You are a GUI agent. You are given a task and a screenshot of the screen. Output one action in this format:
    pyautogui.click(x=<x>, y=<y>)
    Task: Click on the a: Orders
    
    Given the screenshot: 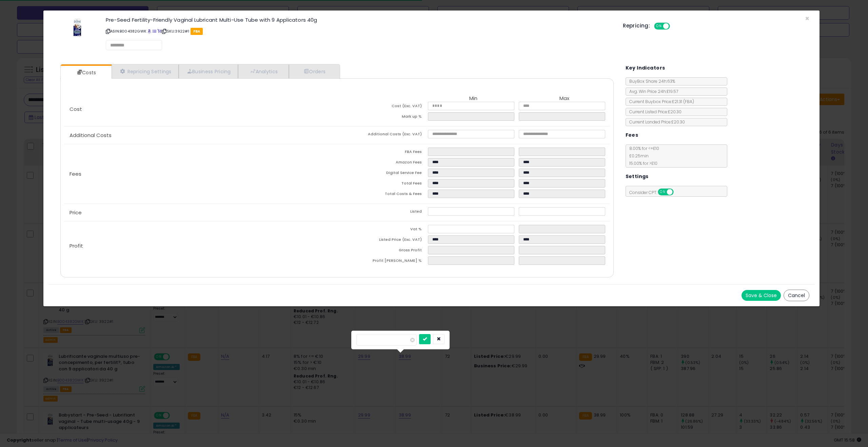 What is the action you would take?
    pyautogui.click(x=314, y=71)
    